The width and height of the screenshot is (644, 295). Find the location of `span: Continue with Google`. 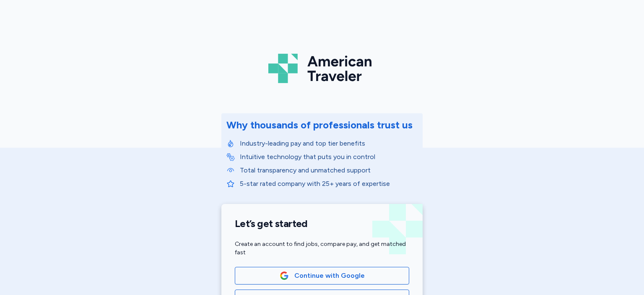

span: Continue with Google is located at coordinates (329, 276).